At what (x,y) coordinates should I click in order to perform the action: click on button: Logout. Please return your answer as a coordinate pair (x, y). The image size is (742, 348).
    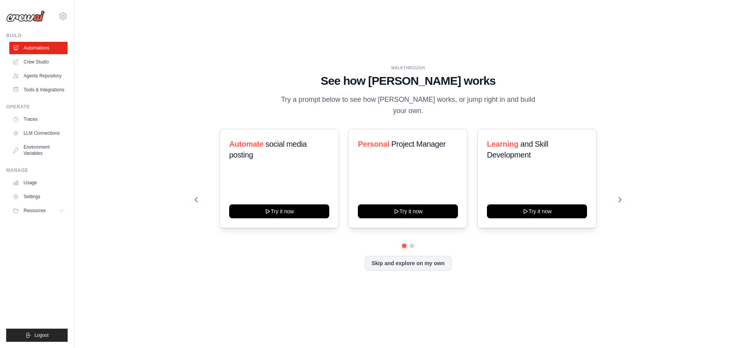
    Looking at the image, I should click on (37, 335).